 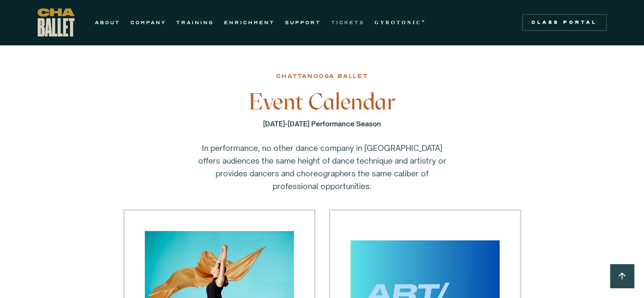 I want to click on a: TRAINING, so click(x=195, y=22).